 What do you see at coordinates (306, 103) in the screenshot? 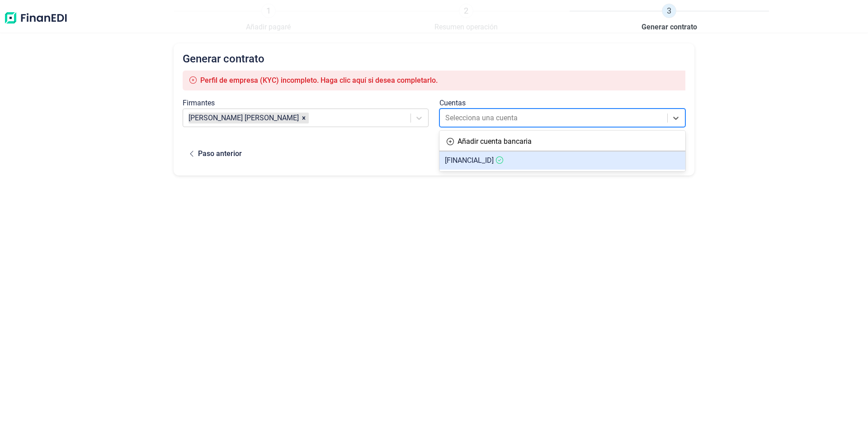
I see `div: Firmantes` at bounding box center [306, 103].